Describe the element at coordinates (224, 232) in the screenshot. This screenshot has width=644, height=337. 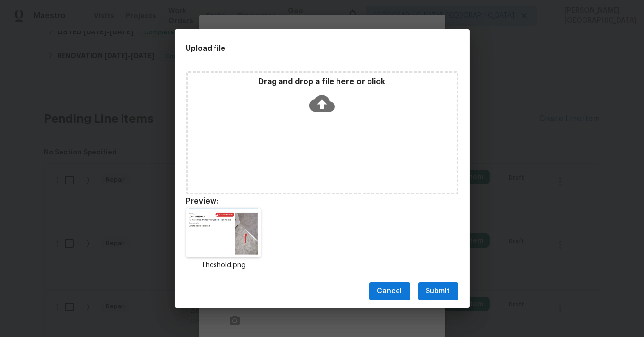
I see `img: 3cXEXe33XZnM7Oz6+VPd+LL+YzbG5166jOEt7dhtP99LxLA+Q66nSIECAAAECBAgQIECAAAECBAgQIECAAAECBAgcAl+2V3AQ...` at that location.